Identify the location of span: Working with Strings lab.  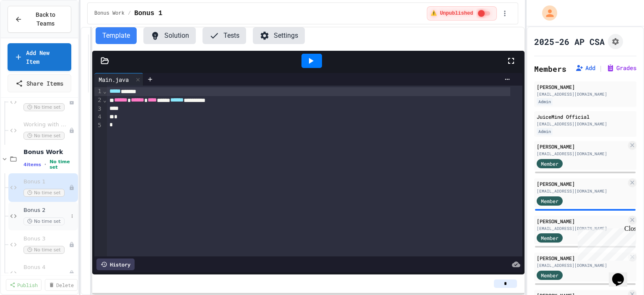
(46, 125).